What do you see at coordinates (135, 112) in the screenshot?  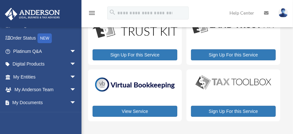 I see `a: View Service` at bounding box center [135, 112].